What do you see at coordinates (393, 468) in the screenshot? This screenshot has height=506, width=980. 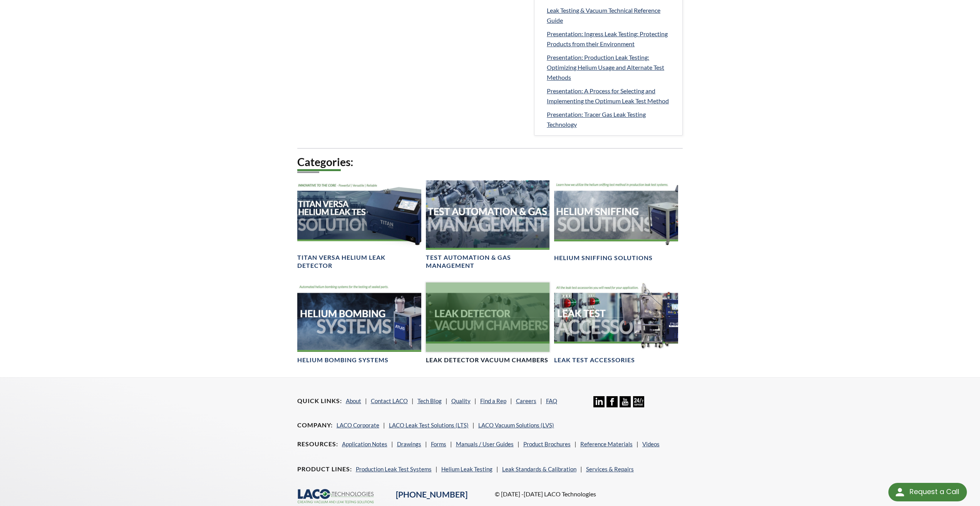 I see `a: Production Leak Test Systems` at bounding box center [393, 468].